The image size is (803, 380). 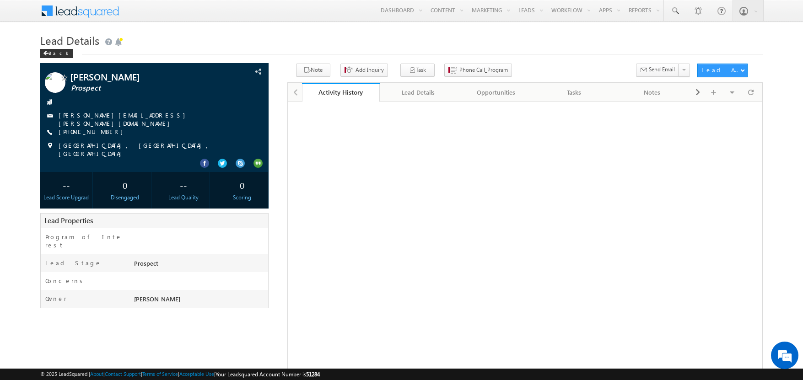 What do you see at coordinates (419, 92) in the screenshot?
I see `a: Lead Details` at bounding box center [419, 92].